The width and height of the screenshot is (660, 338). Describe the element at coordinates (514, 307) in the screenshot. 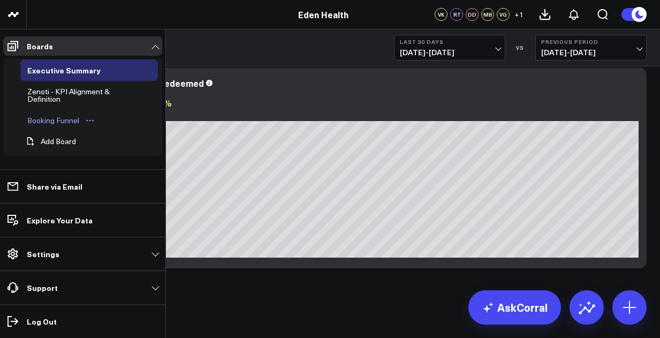

I see `a: AskCorral` at that location.